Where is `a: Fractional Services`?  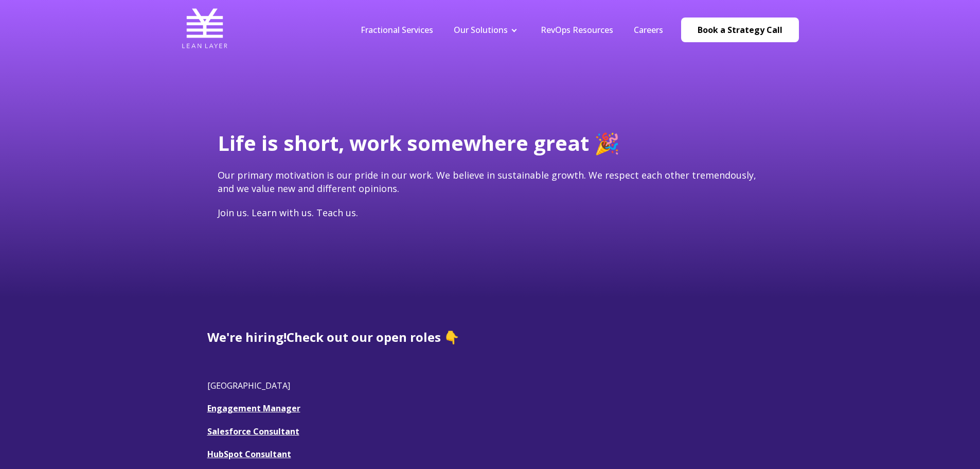
a: Fractional Services is located at coordinates (396, 30).